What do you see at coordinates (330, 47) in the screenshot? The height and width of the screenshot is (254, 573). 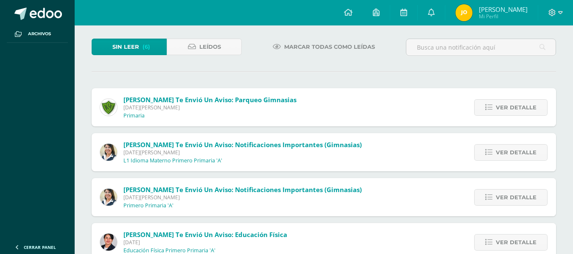 I see `span: Marcar todas como leídas` at bounding box center [330, 47].